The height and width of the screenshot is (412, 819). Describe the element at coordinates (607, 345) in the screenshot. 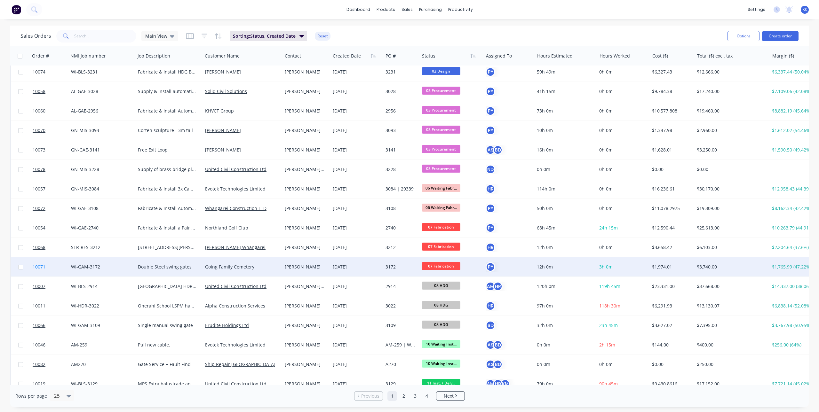

I see `span: 2h 15m` at that location.